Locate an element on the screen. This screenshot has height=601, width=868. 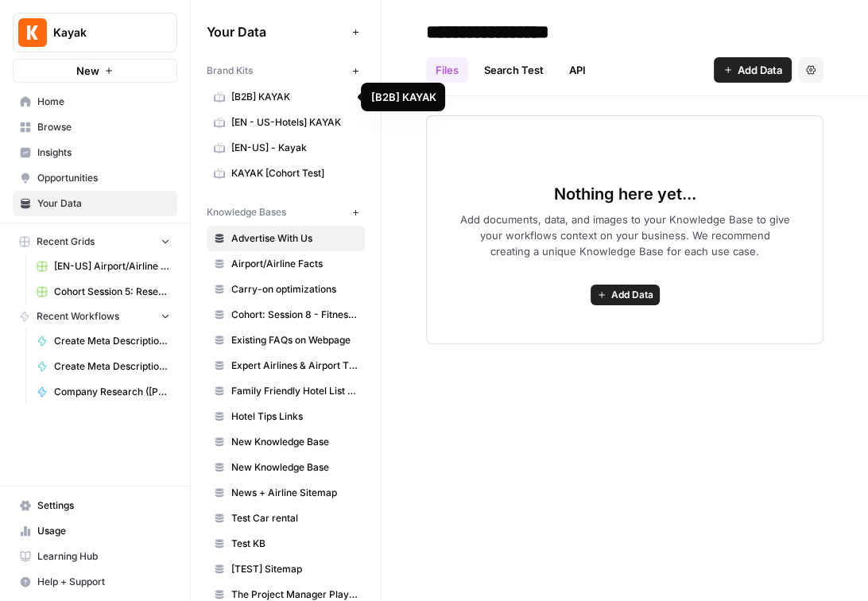
a: Your Data is located at coordinates (95, 203).